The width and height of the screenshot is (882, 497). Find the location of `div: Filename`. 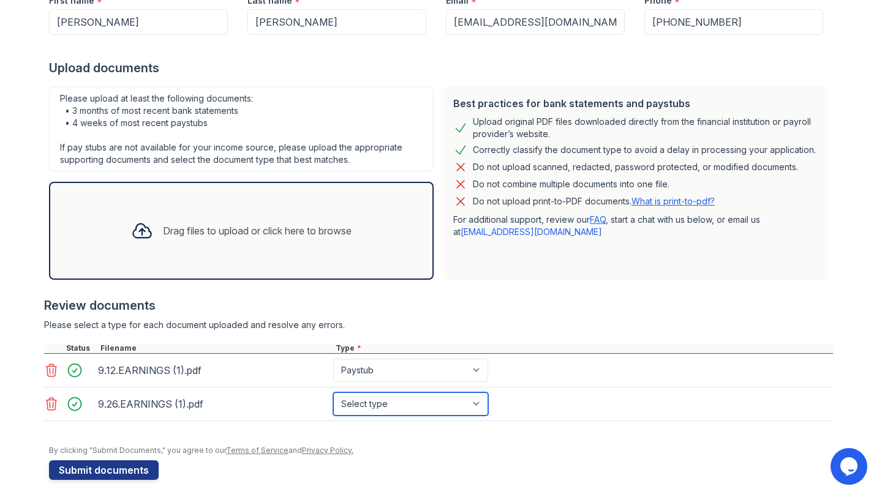

div: Filename is located at coordinates (216, 348).